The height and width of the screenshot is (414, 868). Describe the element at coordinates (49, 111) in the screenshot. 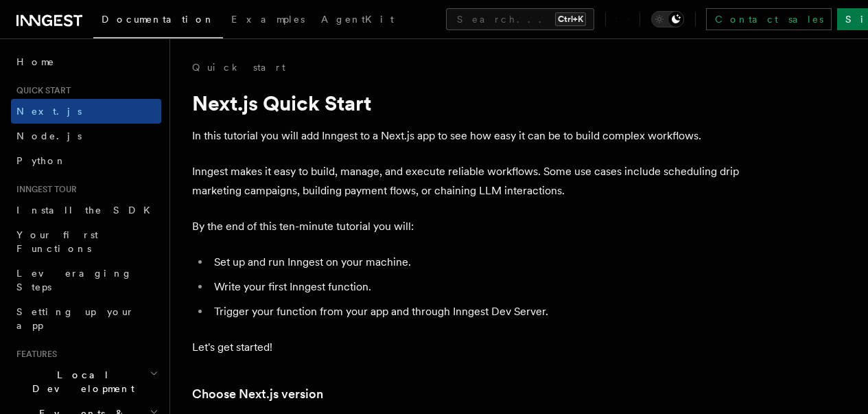

I see `span: Next.js` at that location.